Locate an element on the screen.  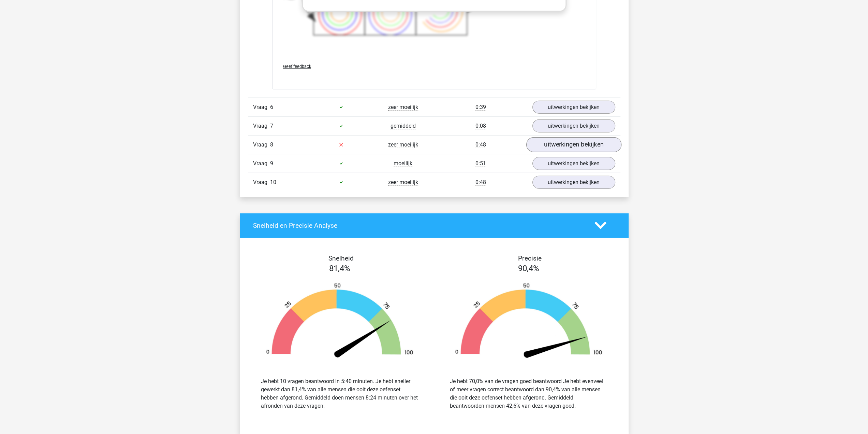
span: 6 is located at coordinates (272, 107).